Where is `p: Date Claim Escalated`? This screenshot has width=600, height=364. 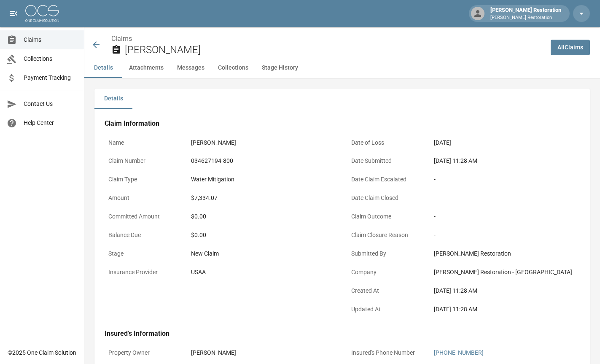
p: Date Claim Escalated is located at coordinates (385, 179).